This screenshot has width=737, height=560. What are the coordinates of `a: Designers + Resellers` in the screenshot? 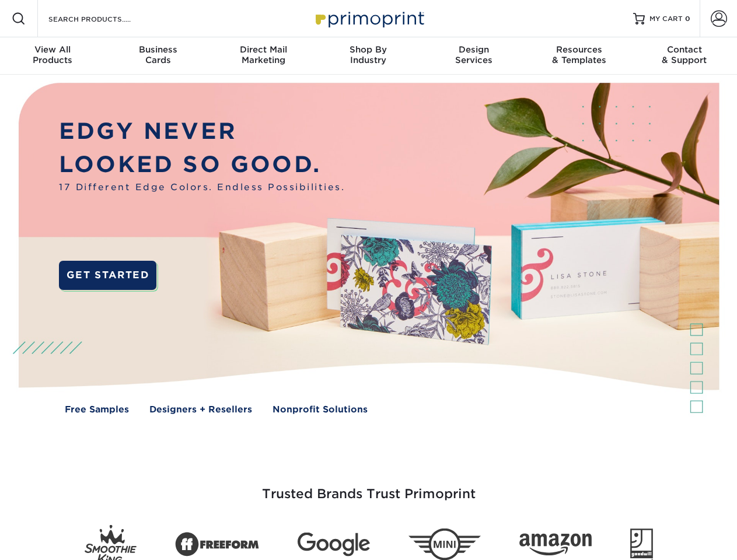 It's located at (201, 409).